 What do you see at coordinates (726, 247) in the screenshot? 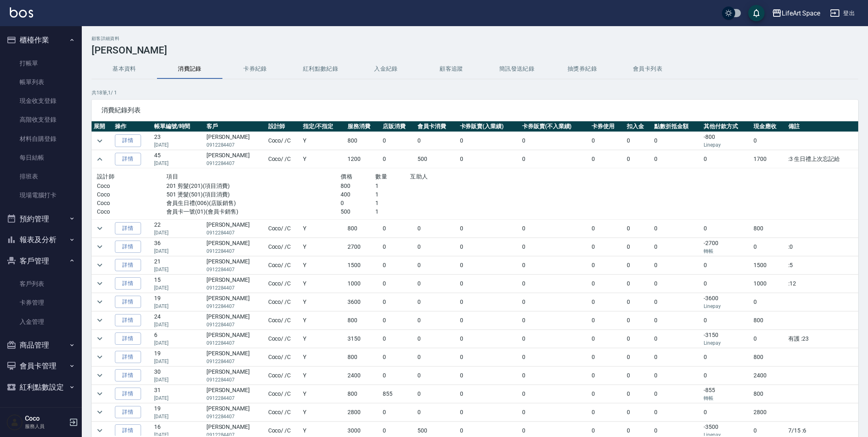
I see `td: -2700` at bounding box center [726, 247].